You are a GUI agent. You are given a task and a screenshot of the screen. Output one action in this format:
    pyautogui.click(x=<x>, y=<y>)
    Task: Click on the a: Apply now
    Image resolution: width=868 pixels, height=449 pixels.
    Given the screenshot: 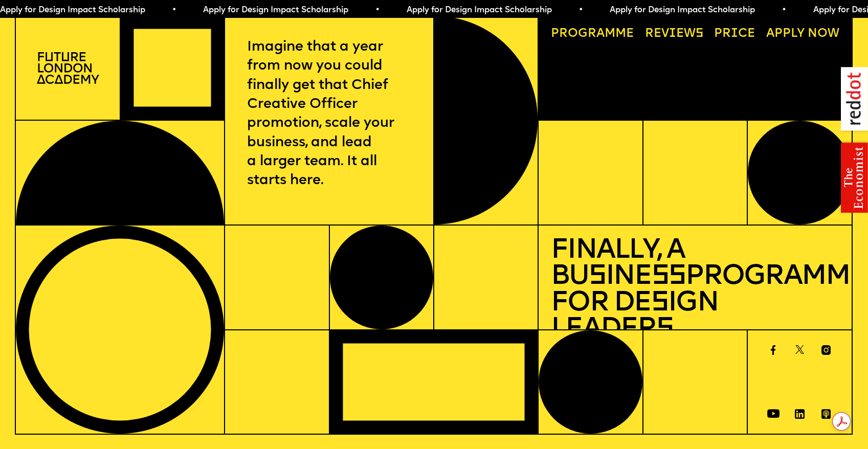 What is the action you would take?
    pyautogui.click(x=803, y=34)
    